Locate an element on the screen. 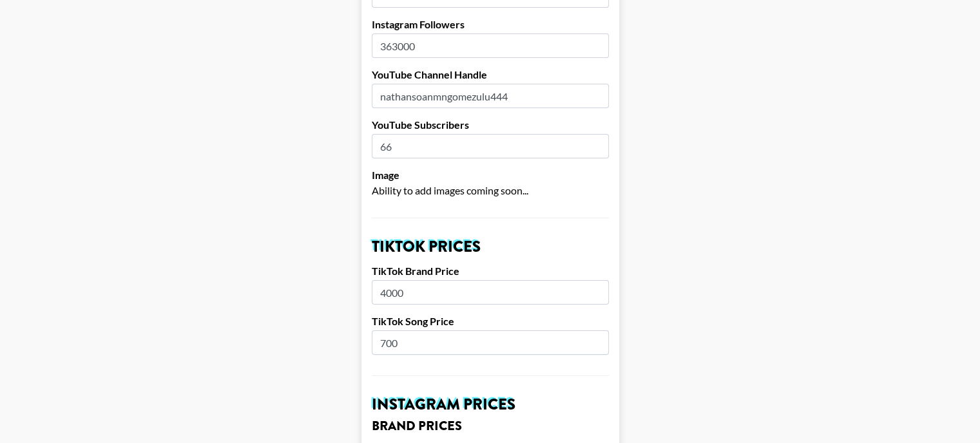  h3: Brand Prices is located at coordinates (490, 426).